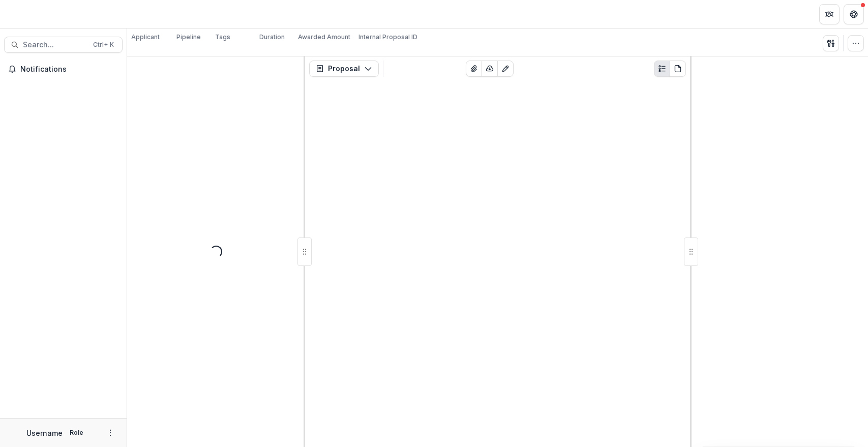 The height and width of the screenshot is (447, 868). Describe the element at coordinates (505, 69) in the screenshot. I see `button: Edit as form` at that location.